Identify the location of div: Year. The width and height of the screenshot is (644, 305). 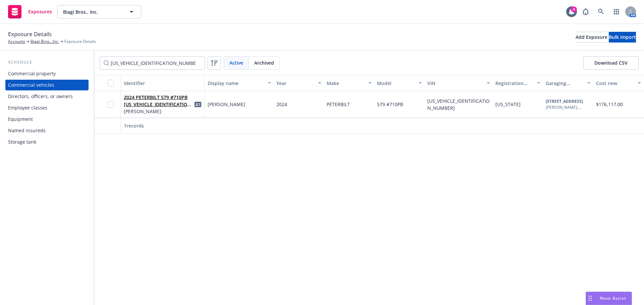
(295, 83).